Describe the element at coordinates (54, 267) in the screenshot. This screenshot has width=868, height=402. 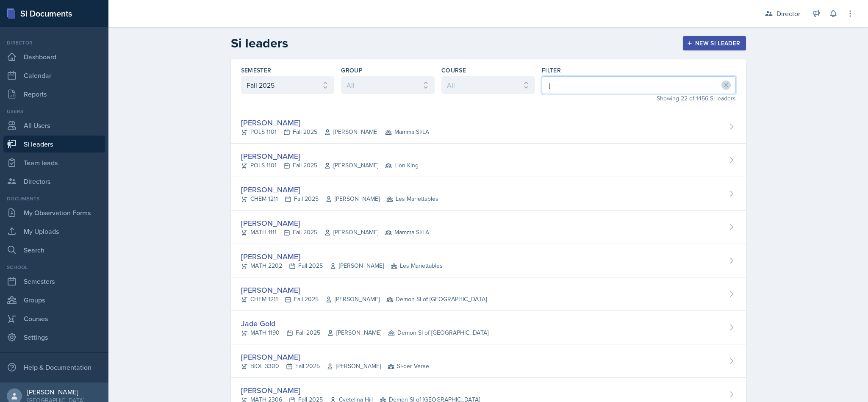
I see `div: School` at that location.